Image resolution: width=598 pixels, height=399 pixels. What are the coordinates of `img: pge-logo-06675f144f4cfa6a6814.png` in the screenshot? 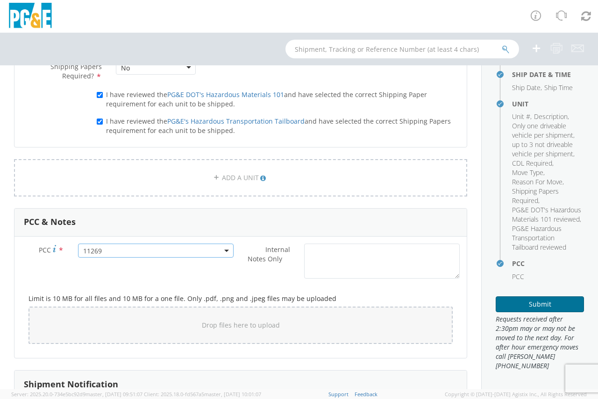 It's located at (30, 16).